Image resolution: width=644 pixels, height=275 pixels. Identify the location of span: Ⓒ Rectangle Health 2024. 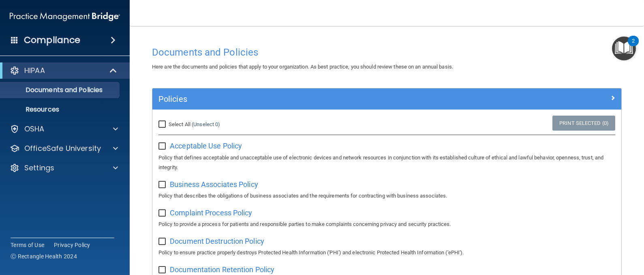
(44, 256).